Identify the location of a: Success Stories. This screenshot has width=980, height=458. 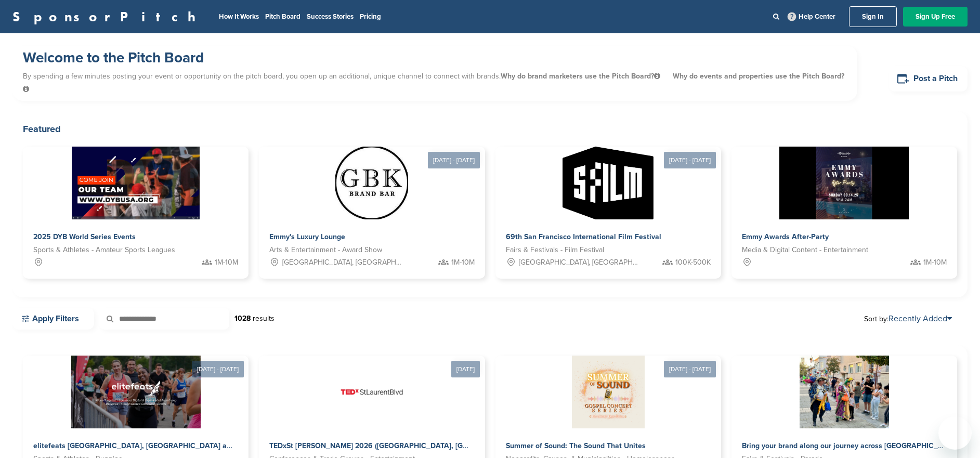
(330, 17).